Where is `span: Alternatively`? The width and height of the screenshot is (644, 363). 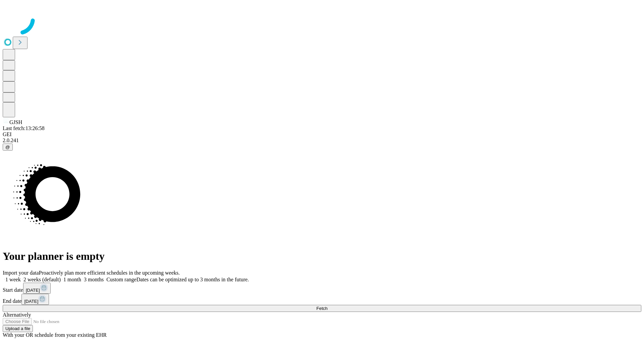
span: Alternatively is located at coordinates (16, 314).